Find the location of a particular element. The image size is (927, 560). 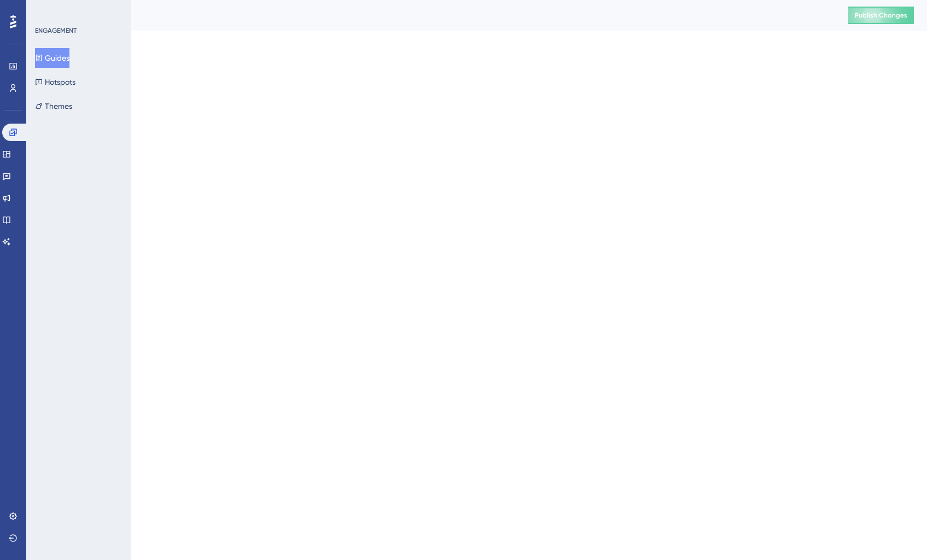

button: Hotspots is located at coordinates (56, 82).